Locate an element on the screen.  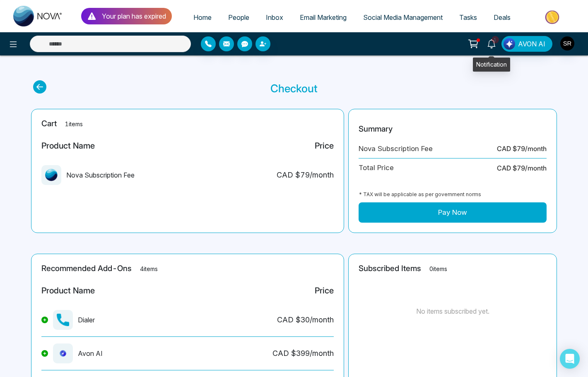
span: Tasks is located at coordinates (468, 17).